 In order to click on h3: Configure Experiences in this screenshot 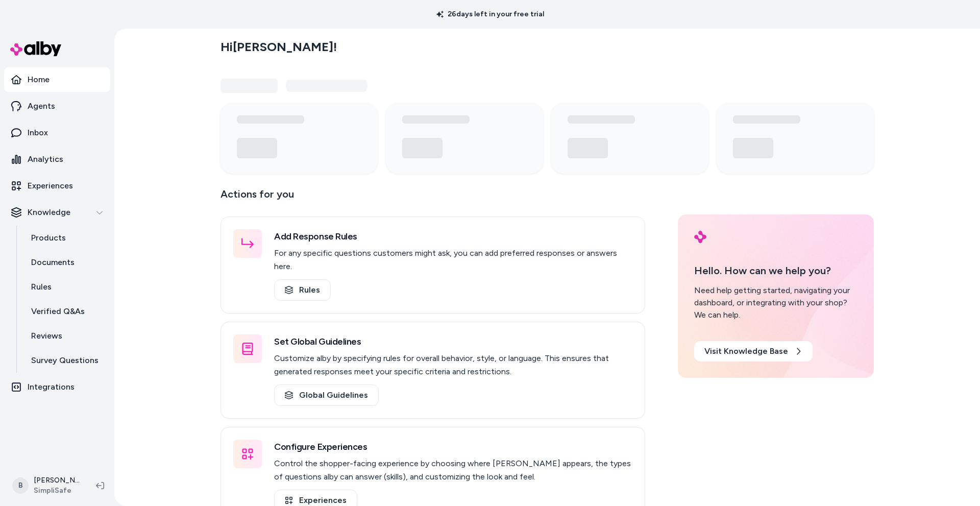, I will do `click(453, 447)`.